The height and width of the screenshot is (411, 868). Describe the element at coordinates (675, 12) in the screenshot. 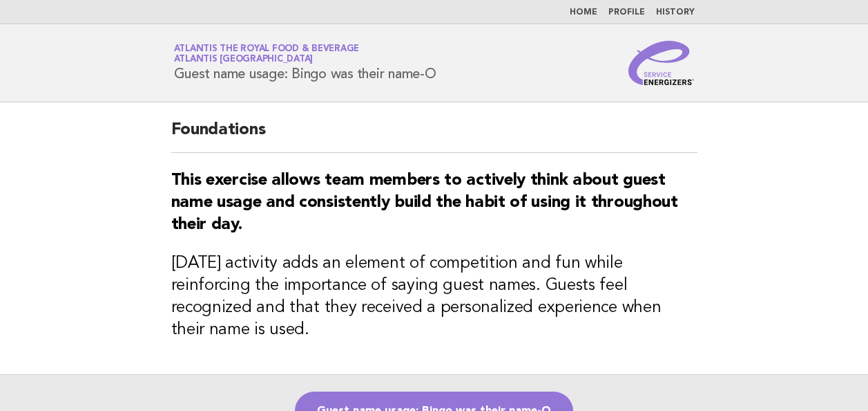

I see `a: History` at that location.